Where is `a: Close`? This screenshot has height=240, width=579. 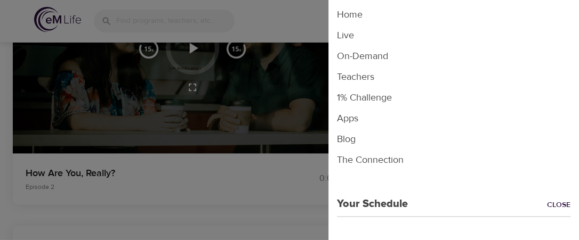
a: Close is located at coordinates (563, 206).